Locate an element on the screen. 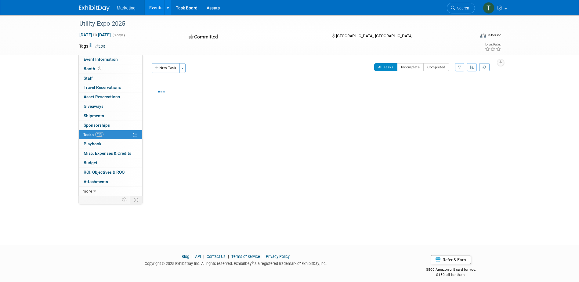 This screenshot has height=282, width=579. span: to is located at coordinates (95, 35).